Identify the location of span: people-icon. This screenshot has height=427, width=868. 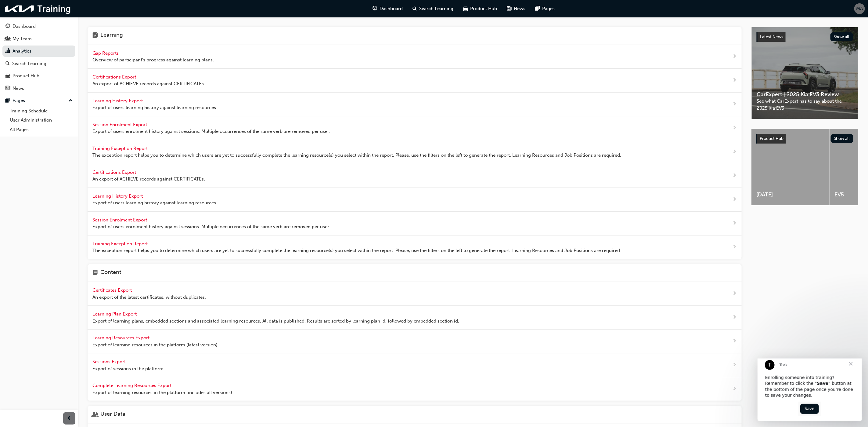
(7, 39).